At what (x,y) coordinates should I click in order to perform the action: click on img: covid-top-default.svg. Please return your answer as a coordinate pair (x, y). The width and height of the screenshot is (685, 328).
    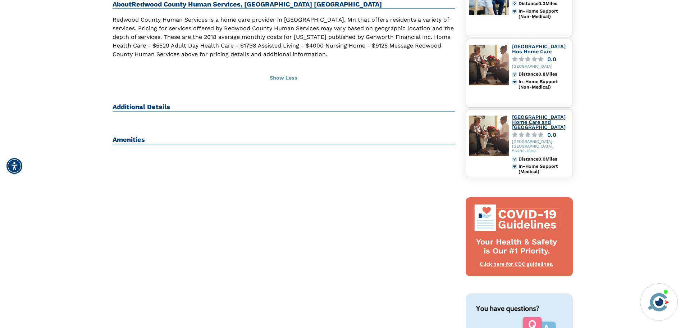
    Looking at the image, I should click on (517, 218).